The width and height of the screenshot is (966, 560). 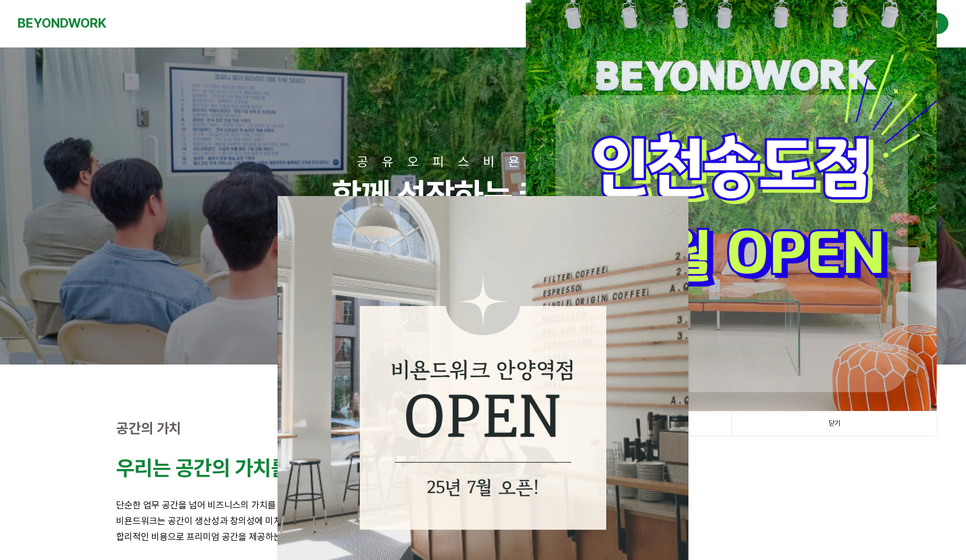 I want to click on strong: 공간의 가치, so click(x=148, y=428).